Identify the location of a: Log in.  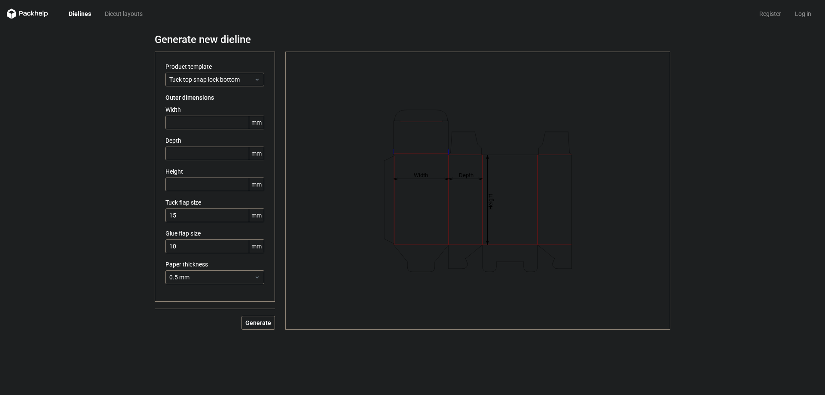
(803, 14).